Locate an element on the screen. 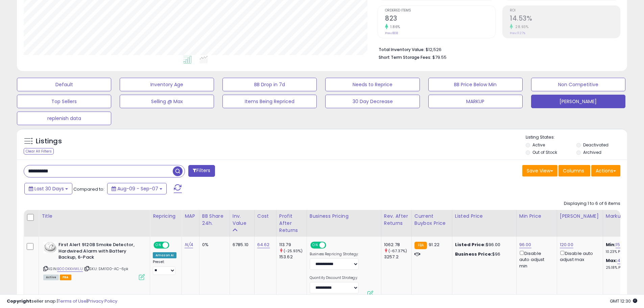 This screenshot has height=308, width=644. button: replenish data is located at coordinates (64, 118).